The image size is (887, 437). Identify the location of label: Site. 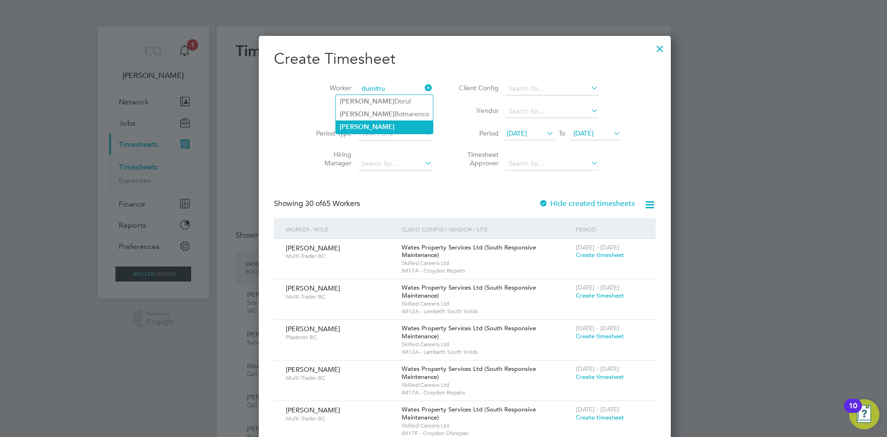
(330, 111).